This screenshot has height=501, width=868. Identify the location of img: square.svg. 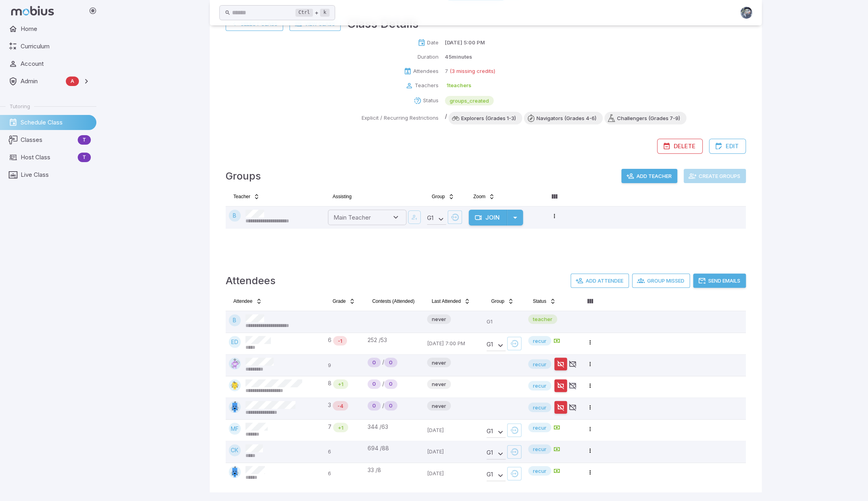
(235, 385).